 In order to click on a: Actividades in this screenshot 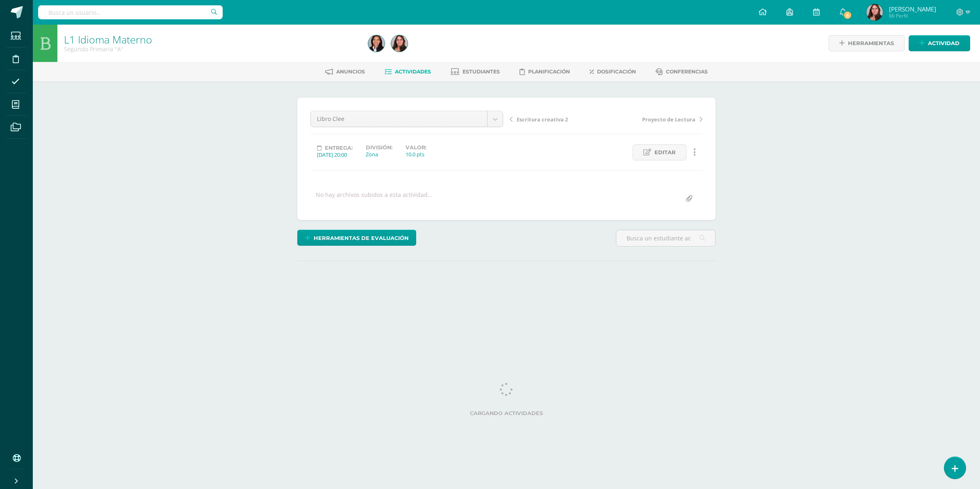, I will do `click(407, 72)`.